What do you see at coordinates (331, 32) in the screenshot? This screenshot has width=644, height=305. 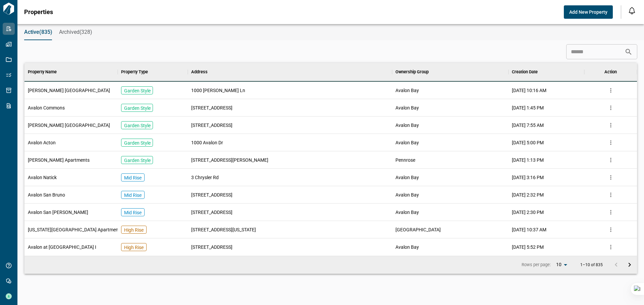 I see `div: base tabs` at bounding box center [331, 32].